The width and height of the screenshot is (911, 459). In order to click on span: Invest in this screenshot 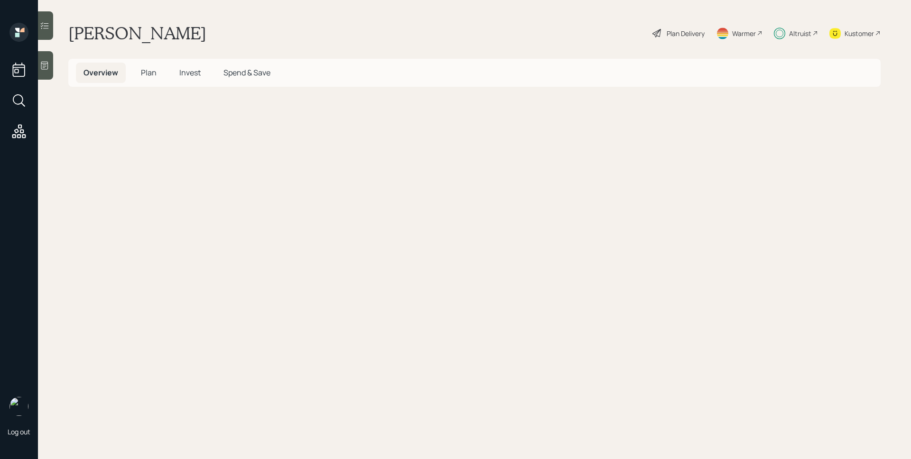, I will do `click(190, 73)`.